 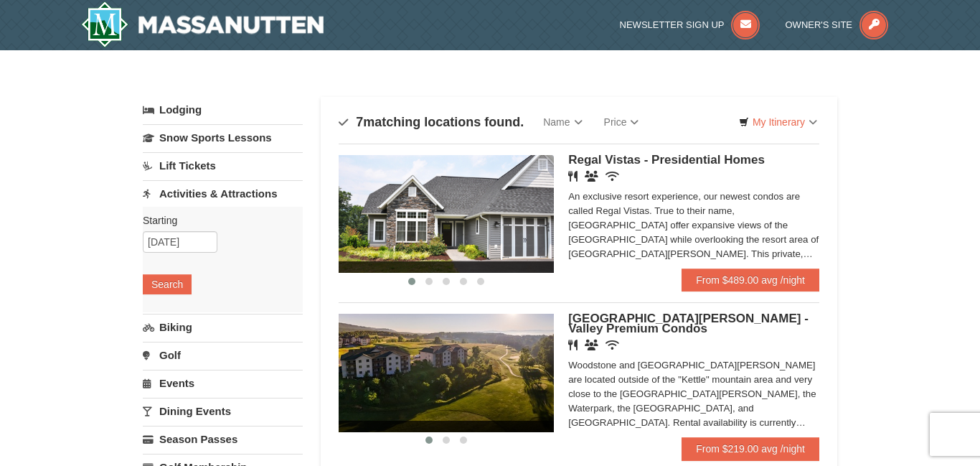 What do you see at coordinates (223, 355) in the screenshot?
I see `a: Golf` at bounding box center [223, 355].